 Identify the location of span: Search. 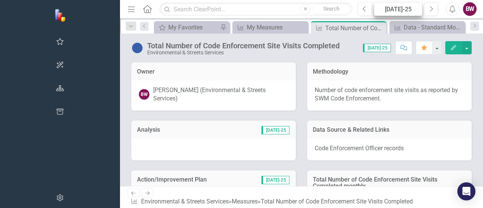
(331, 9).